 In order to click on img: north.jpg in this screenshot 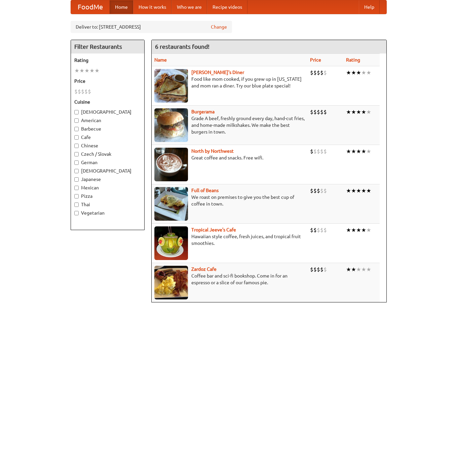, I will do `click(171, 164)`.